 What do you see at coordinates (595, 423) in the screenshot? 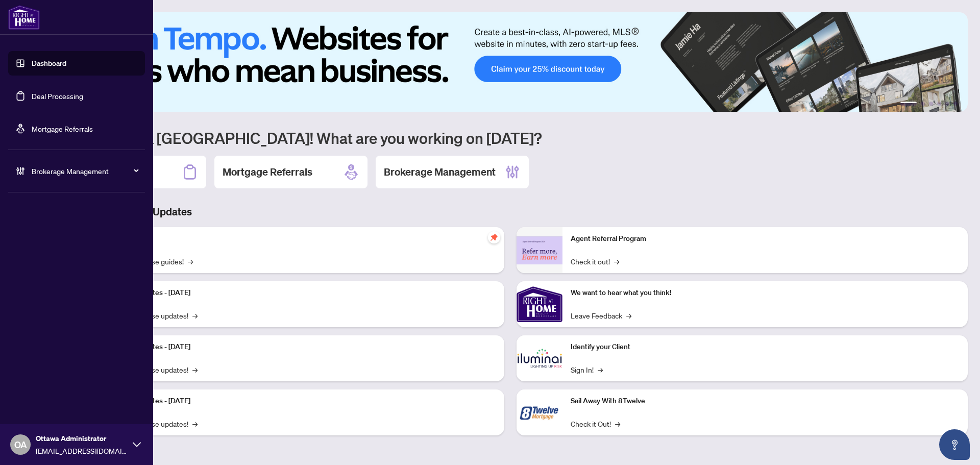
I see `a: Check it Out!→` at bounding box center [595, 423].